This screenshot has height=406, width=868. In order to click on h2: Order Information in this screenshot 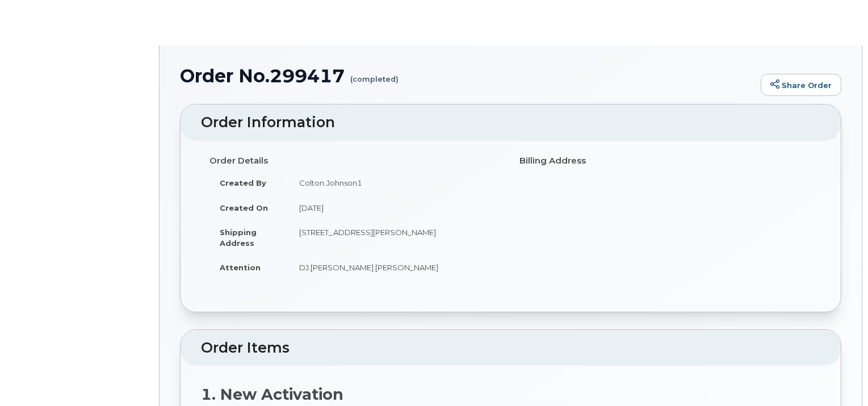, I will do `click(511, 123)`.